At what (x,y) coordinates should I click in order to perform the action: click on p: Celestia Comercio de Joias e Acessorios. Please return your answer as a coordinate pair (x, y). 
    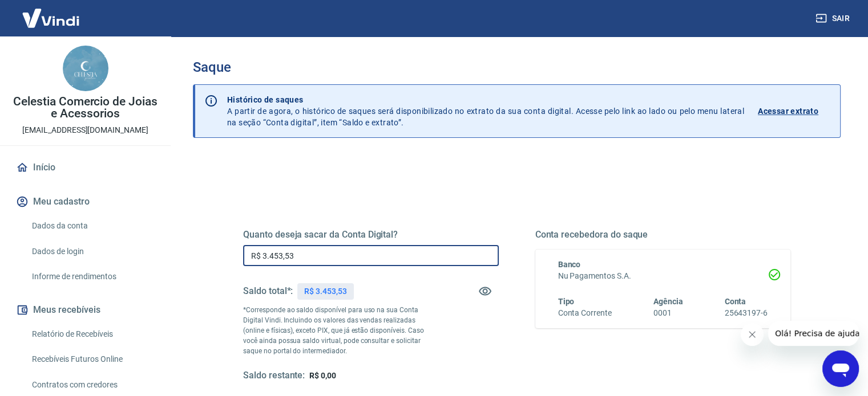
    Looking at the image, I should click on (85, 108).